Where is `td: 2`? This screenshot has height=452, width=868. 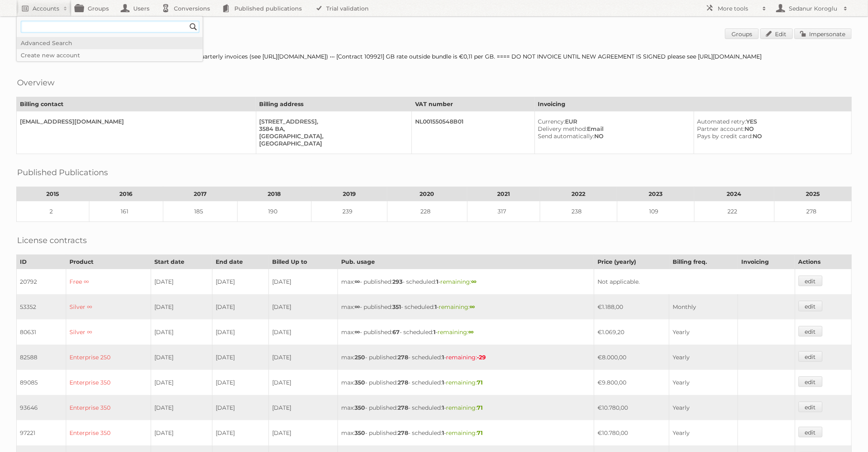 td: 2 is located at coordinates (53, 211).